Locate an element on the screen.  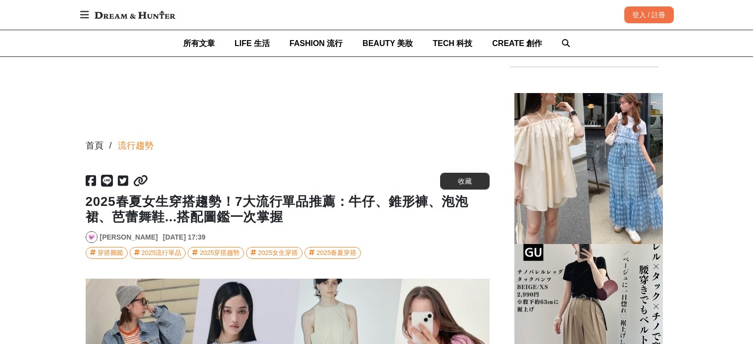
a: BEAUTY 美妝 is located at coordinates (388, 43).